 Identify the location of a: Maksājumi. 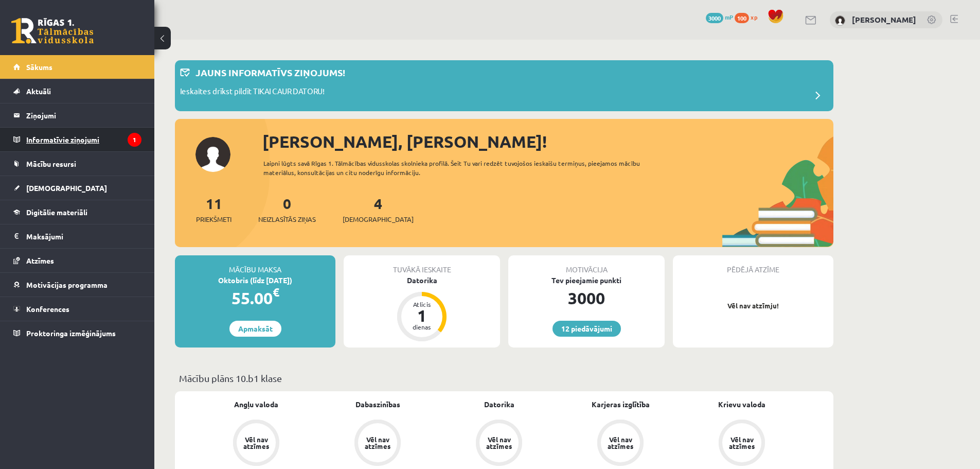
(77, 237).